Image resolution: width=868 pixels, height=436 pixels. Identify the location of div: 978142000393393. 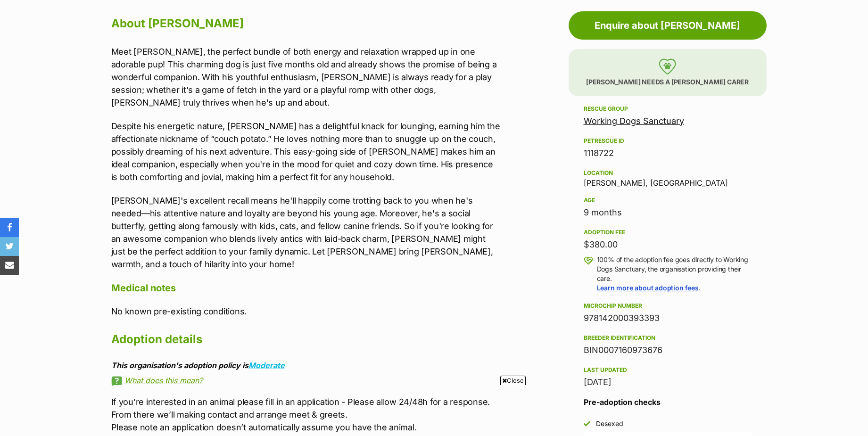
(668, 318).